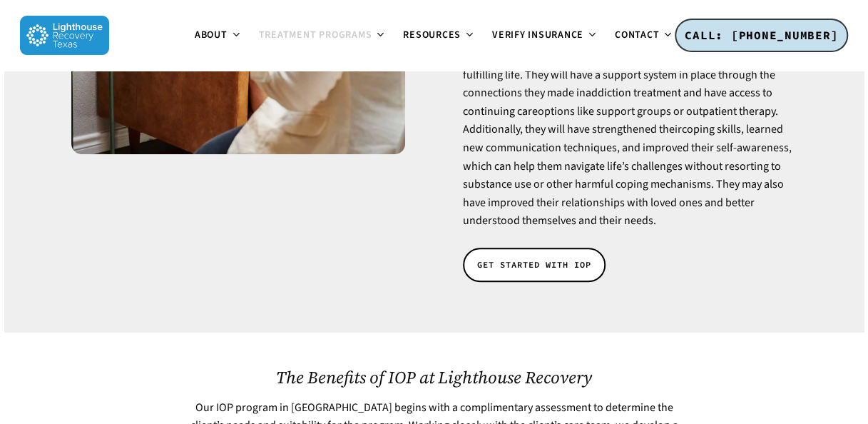  Describe the element at coordinates (534, 265) in the screenshot. I see `span: GET STARTED WITH IOP` at that location.